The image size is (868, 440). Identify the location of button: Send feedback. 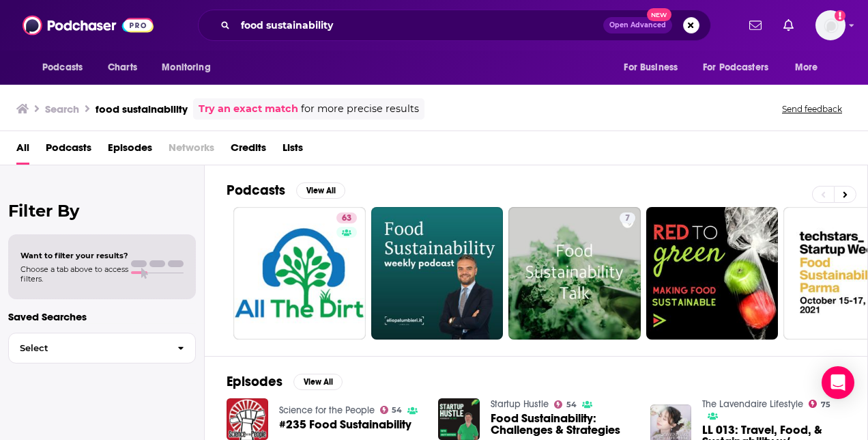
(812, 109).